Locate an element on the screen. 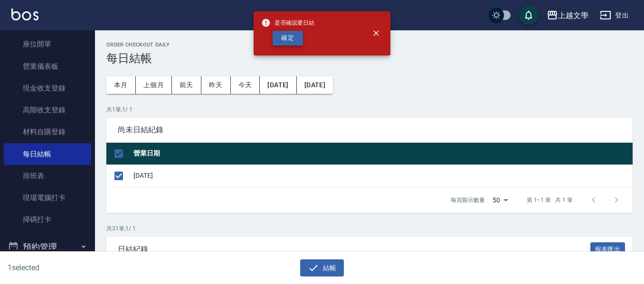  p: 每頁顯示數量 is located at coordinates (468, 200).